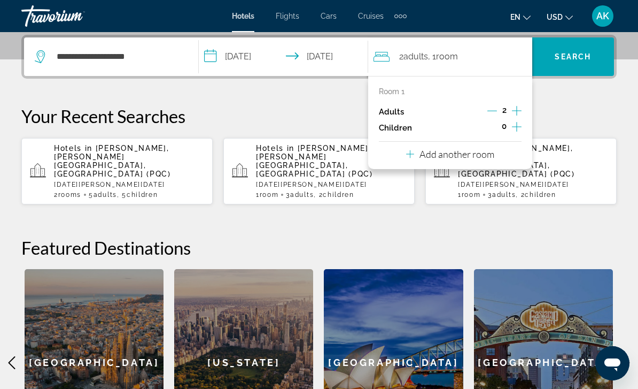  What do you see at coordinates (400, 16) in the screenshot?
I see `button: Extra navigation items` at bounding box center [400, 16].